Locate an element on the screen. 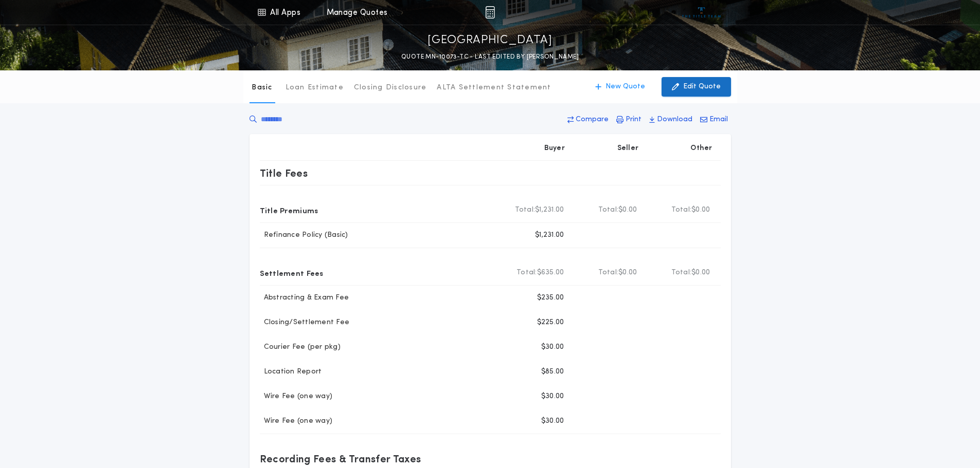 The image size is (980, 468). p: $85.00 is located at coordinates (552, 372).